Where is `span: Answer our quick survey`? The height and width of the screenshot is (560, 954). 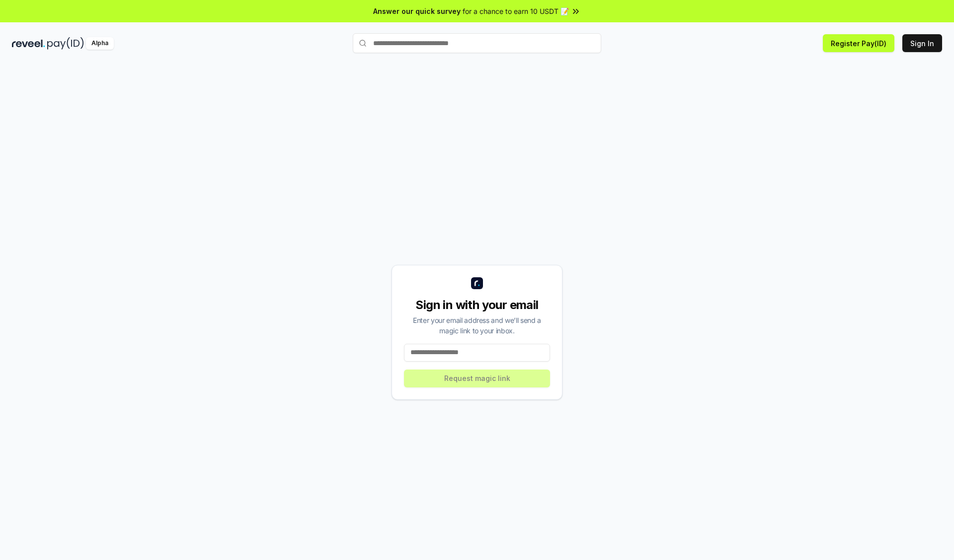
span: Answer our quick survey is located at coordinates (416, 11).